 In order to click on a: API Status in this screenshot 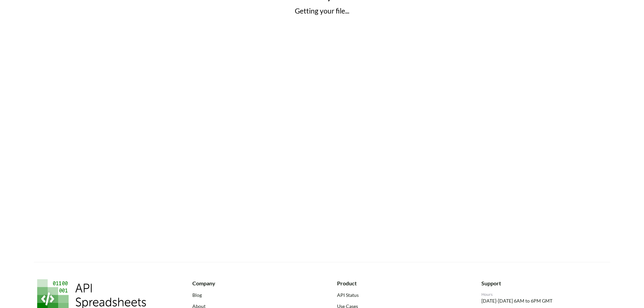, I will do `click(400, 295)`.